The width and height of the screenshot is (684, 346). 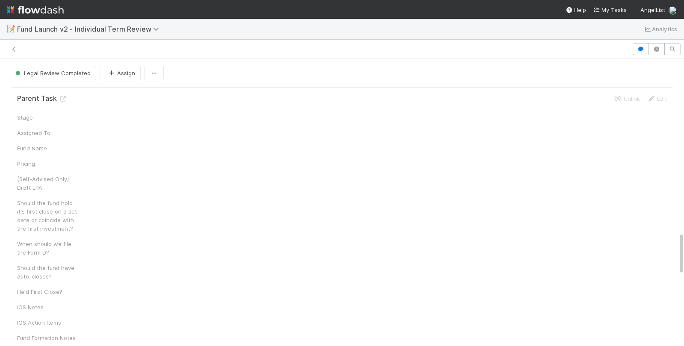 What do you see at coordinates (49, 338) in the screenshot?
I see `div: Fund Formation Notes` at bounding box center [49, 338].